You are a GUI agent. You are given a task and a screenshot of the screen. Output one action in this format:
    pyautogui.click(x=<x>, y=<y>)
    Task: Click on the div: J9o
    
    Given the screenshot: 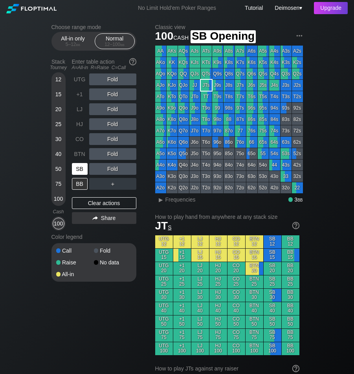 What is the action you would take?
    pyautogui.click(x=195, y=108)
    